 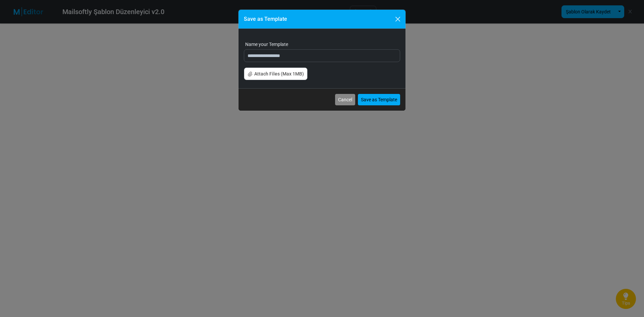 I want to click on h6: Save as Template, so click(x=265, y=19).